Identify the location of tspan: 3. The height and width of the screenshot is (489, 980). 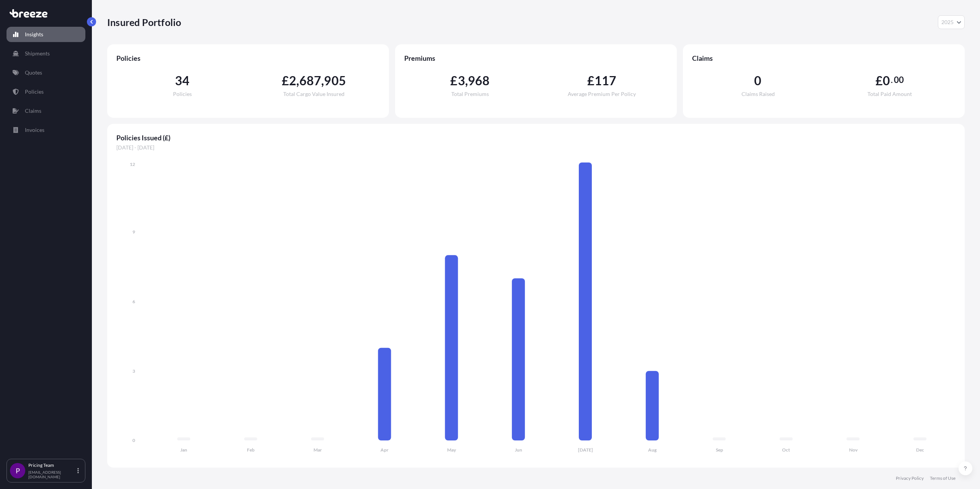
(133, 371).